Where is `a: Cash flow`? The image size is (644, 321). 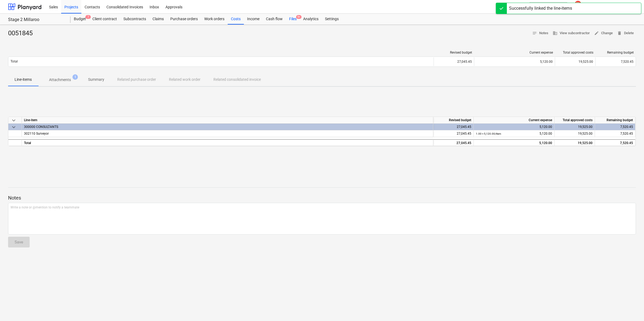 a: Cash flow is located at coordinates (274, 19).